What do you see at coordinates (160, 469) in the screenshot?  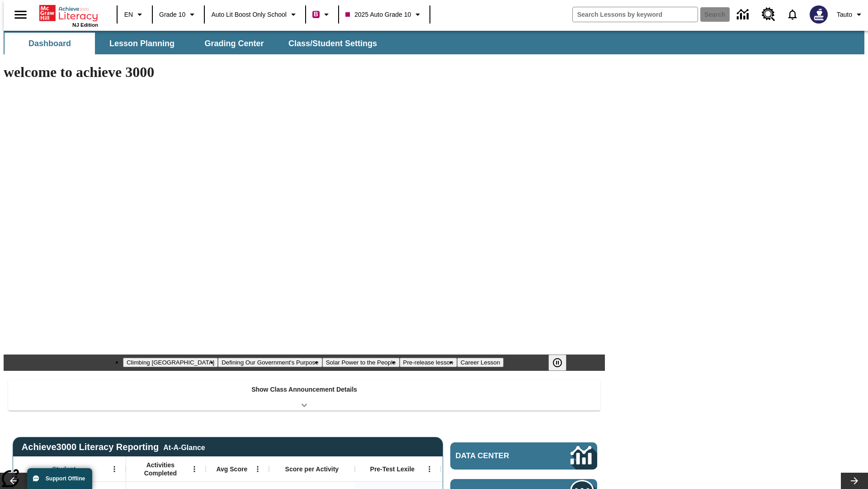 I see `span: Activities Completed` at bounding box center [160, 469].